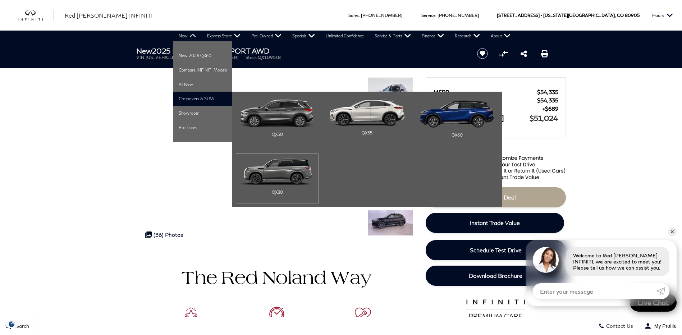 Image resolution: width=682 pixels, height=335 pixels. What do you see at coordinates (277, 121) in the screenshot?
I see `a: QX50` at bounding box center [277, 121].